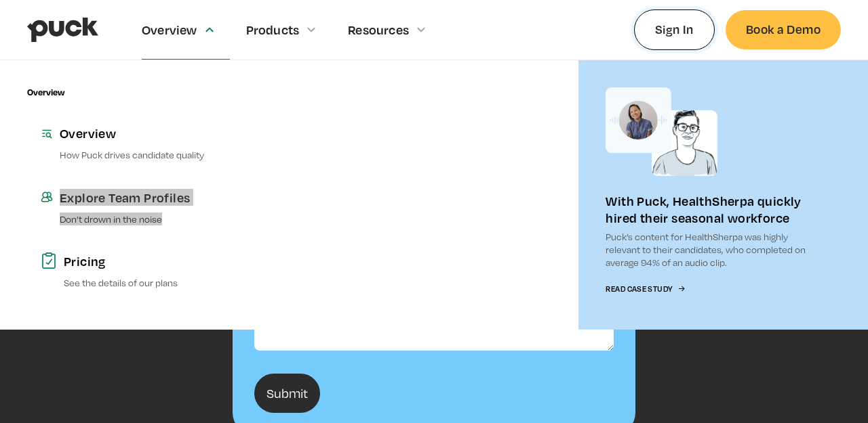  What do you see at coordinates (639, 290) in the screenshot?
I see `div: Read Case Study` at bounding box center [639, 290].